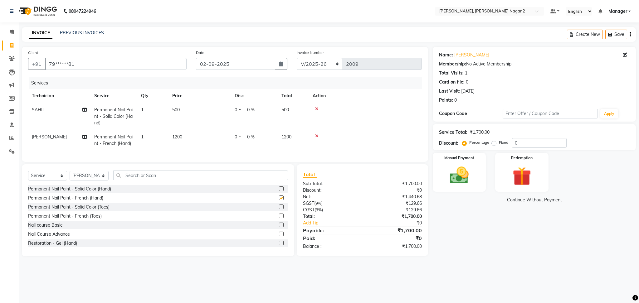  Describe the element at coordinates (37, 64) in the screenshot. I see `button: +91` at that location.